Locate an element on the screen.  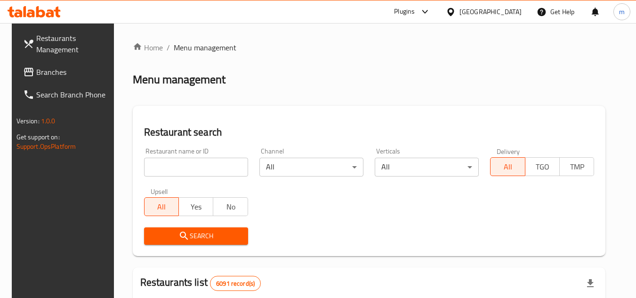
span: Branches is located at coordinates (73, 72).